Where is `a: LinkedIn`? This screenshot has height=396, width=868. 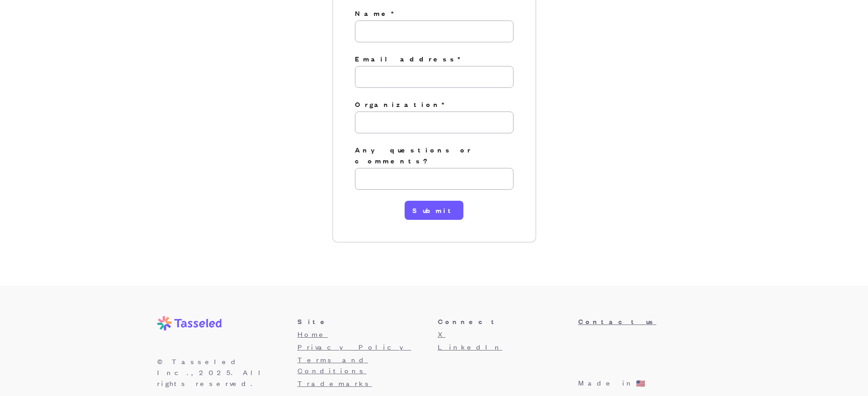 a: LinkedIn is located at coordinates (470, 346).